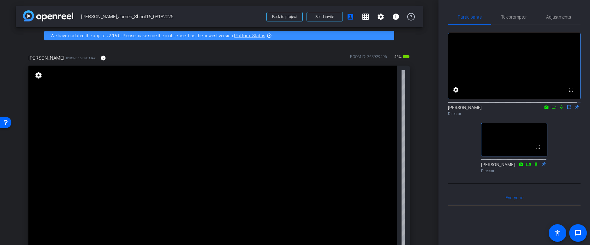 This screenshot has height=245, width=590. Describe the element at coordinates (398, 57) in the screenshot. I see `span: 45%` at that location.